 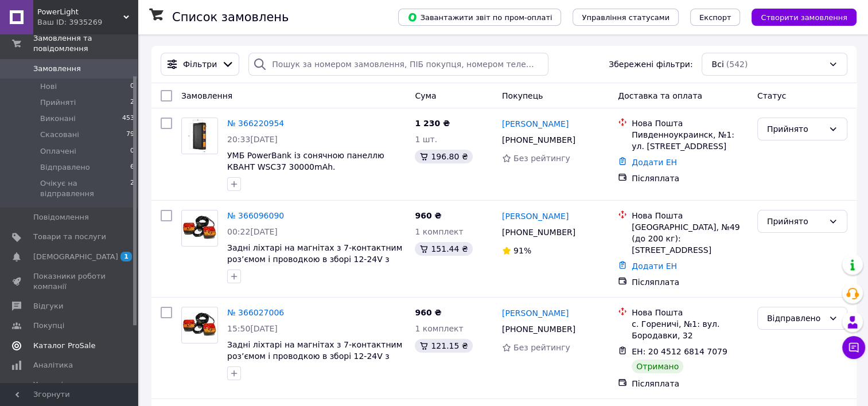 What do you see at coordinates (432, 123) in the screenshot?
I see `span: 1 230 ₴` at bounding box center [432, 123].